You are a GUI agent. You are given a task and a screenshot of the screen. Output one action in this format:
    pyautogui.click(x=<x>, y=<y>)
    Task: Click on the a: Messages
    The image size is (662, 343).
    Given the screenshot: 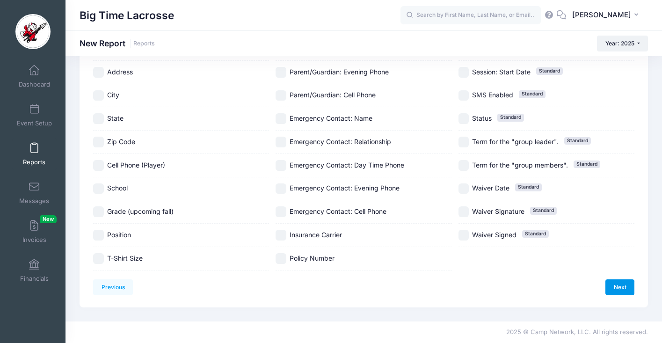 What is the action you would take?
    pyautogui.click(x=34, y=193)
    